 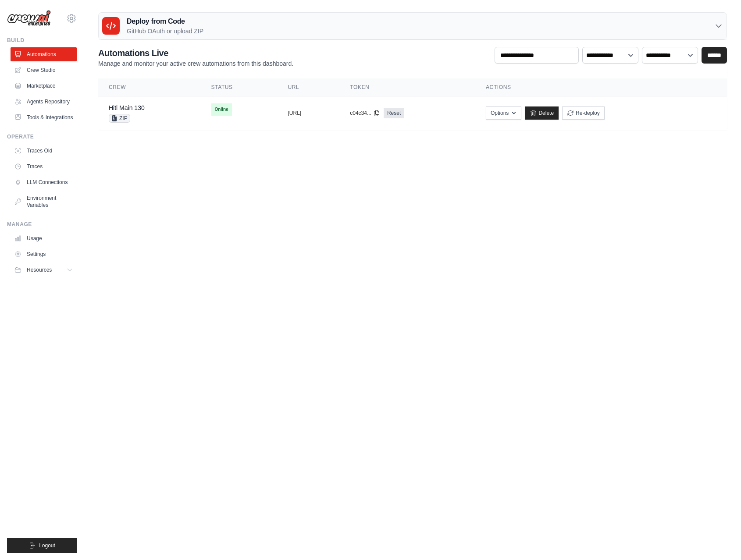 What do you see at coordinates (43, 151) in the screenshot?
I see `a: Traces Old` at bounding box center [43, 151].